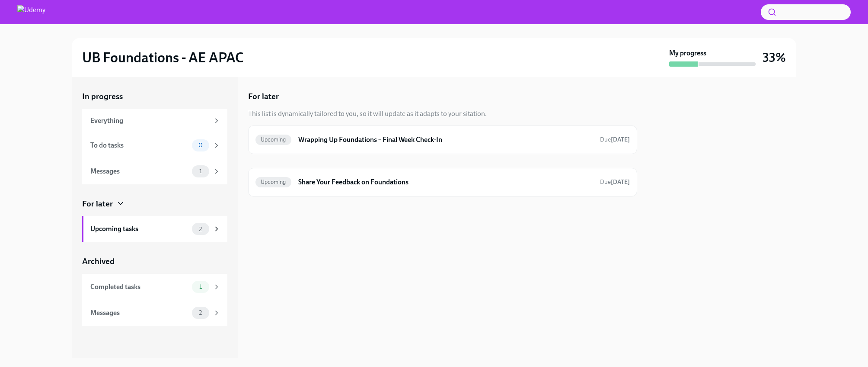  I want to click on a: Completed tasks1, so click(155, 287).